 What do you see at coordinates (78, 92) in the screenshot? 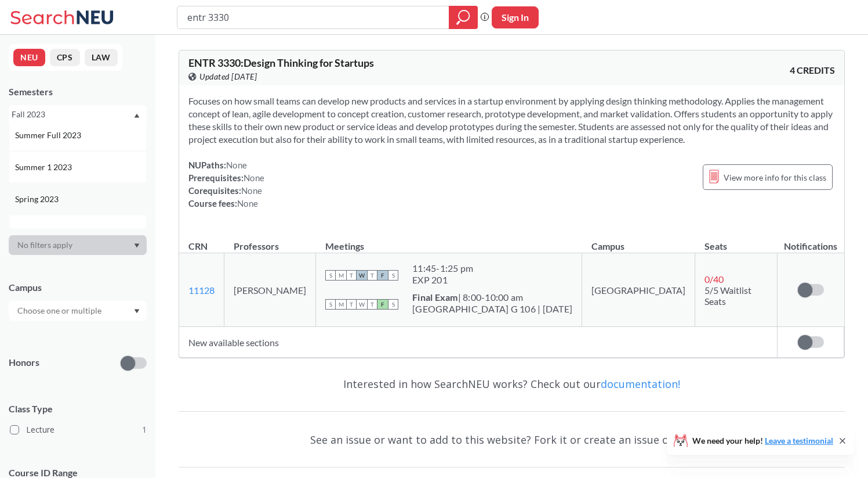
I see `div: Semesters` at bounding box center [78, 92].